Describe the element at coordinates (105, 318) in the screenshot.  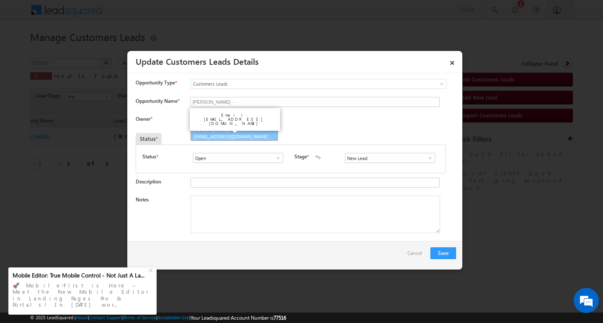
I see `a: Contact Support` at that location.